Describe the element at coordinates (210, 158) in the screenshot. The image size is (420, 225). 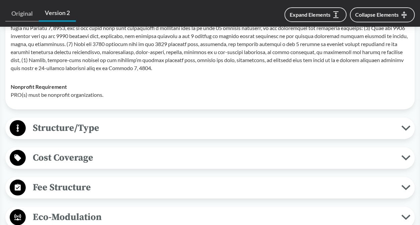
I see `button: Cost Coverage` at that location.